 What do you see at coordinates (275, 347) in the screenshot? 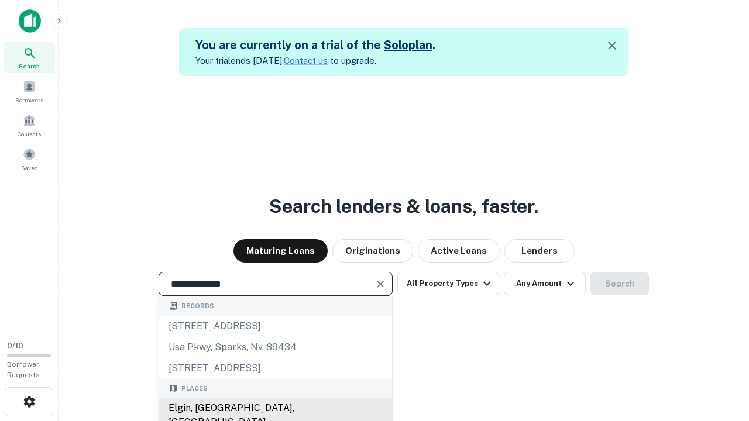
I see `div: usa pkwy, sparks, nv, 89434` at bounding box center [275, 347].